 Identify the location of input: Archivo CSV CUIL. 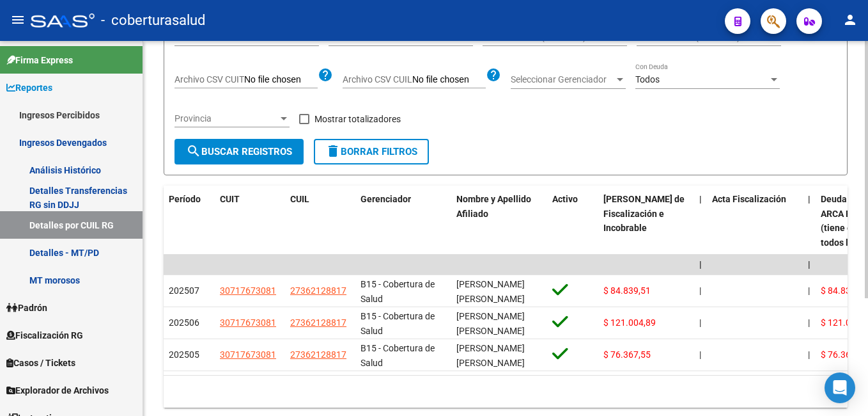
(448, 80).